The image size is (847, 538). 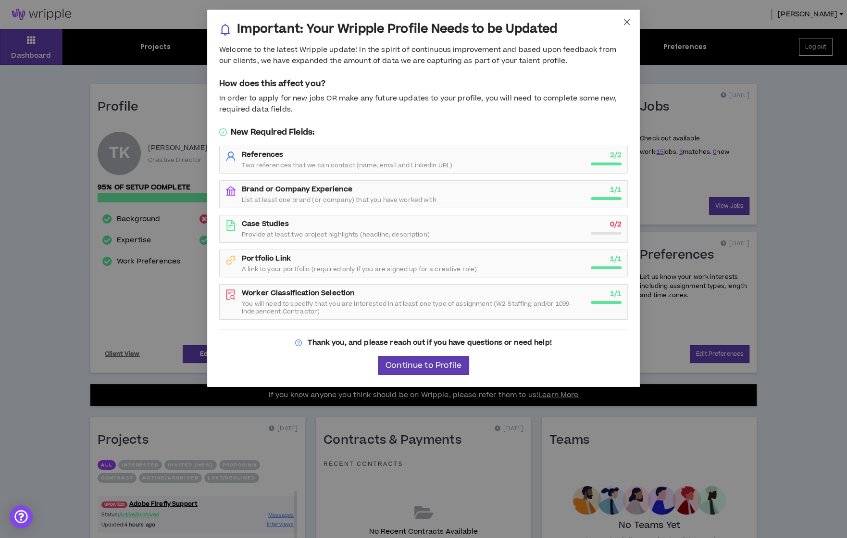 What do you see at coordinates (423, 365) in the screenshot?
I see `span: Continue to Profile` at bounding box center [423, 365].